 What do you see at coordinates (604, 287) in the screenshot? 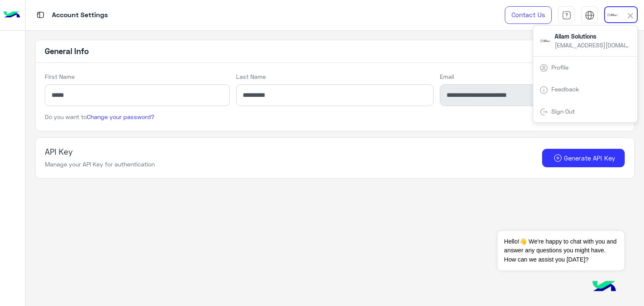
I see `img: hulul-logo.png` at bounding box center [604, 287].